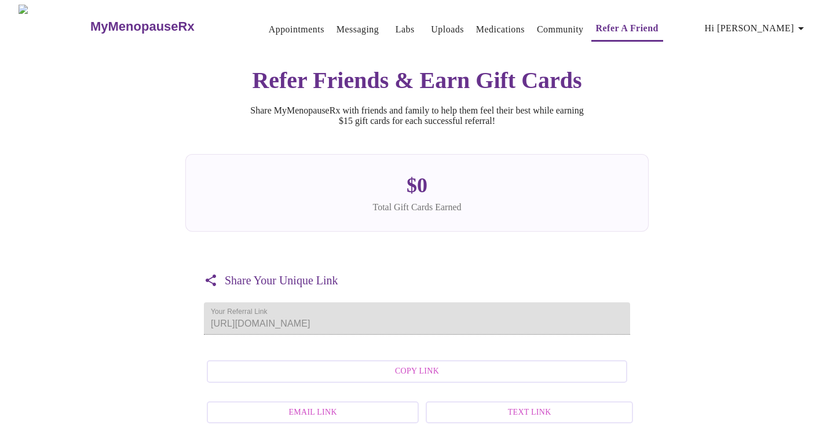 This screenshot has height=439, width=834. I want to click on a: Appointments, so click(297, 30).